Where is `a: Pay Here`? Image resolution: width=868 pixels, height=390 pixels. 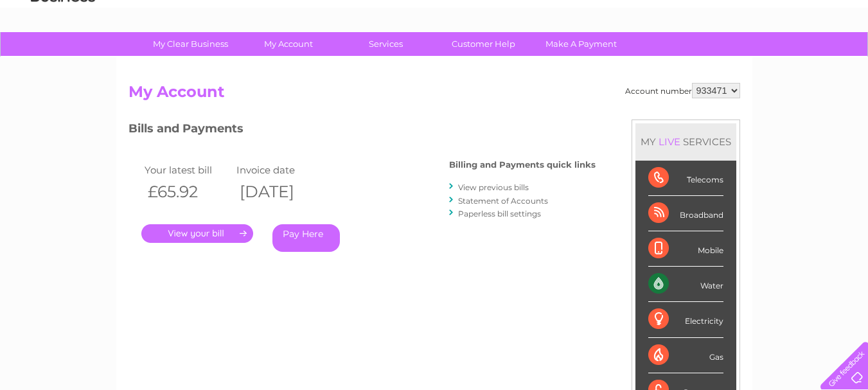
a: Pay Here is located at coordinates (306, 238).